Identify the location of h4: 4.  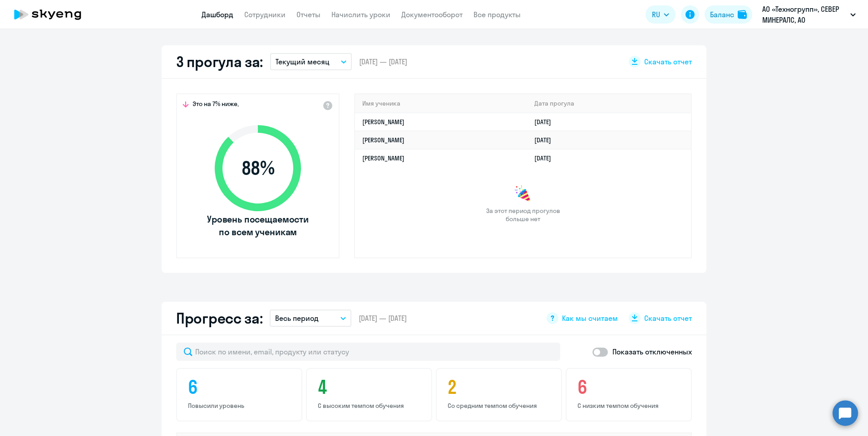
(370, 387).